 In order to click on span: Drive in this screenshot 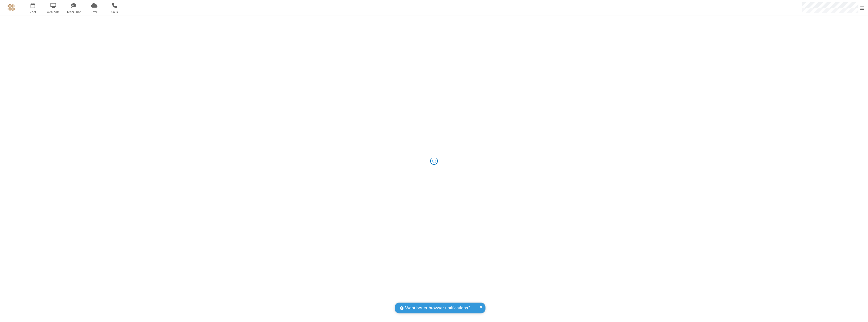, I will do `click(95, 12)`.